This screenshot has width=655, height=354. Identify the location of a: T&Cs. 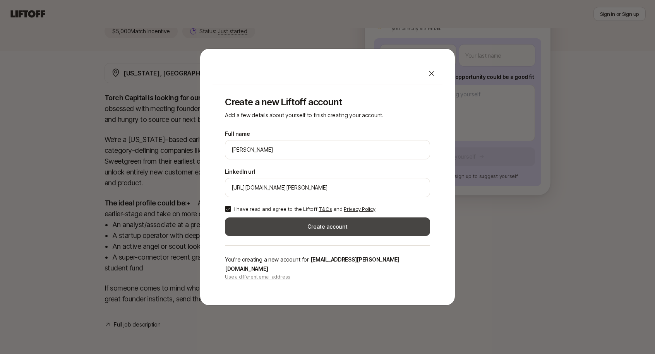
(325, 209).